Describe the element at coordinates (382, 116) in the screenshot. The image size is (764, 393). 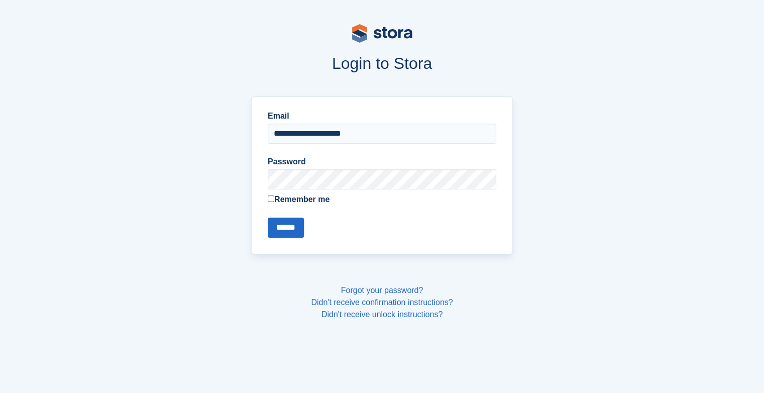
I see `label: Email` at that location.